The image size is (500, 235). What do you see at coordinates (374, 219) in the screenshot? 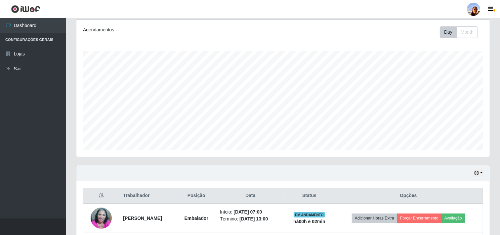
I see `button: Adicionar Horas Extra` at bounding box center [374, 219].